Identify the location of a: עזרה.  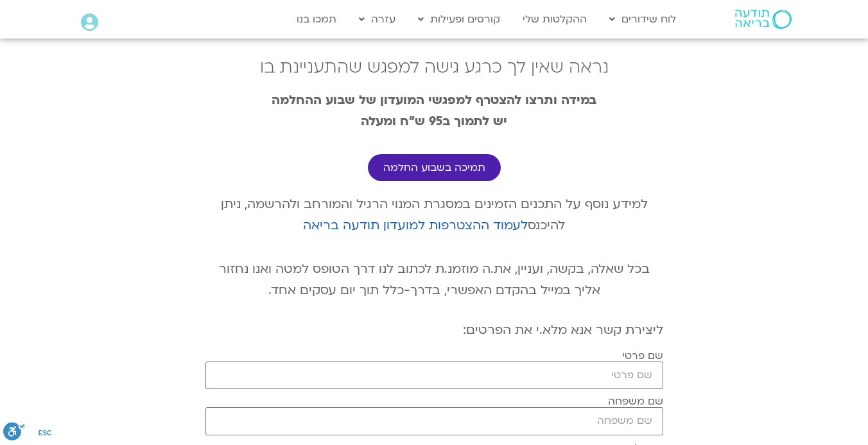
(376, 19).